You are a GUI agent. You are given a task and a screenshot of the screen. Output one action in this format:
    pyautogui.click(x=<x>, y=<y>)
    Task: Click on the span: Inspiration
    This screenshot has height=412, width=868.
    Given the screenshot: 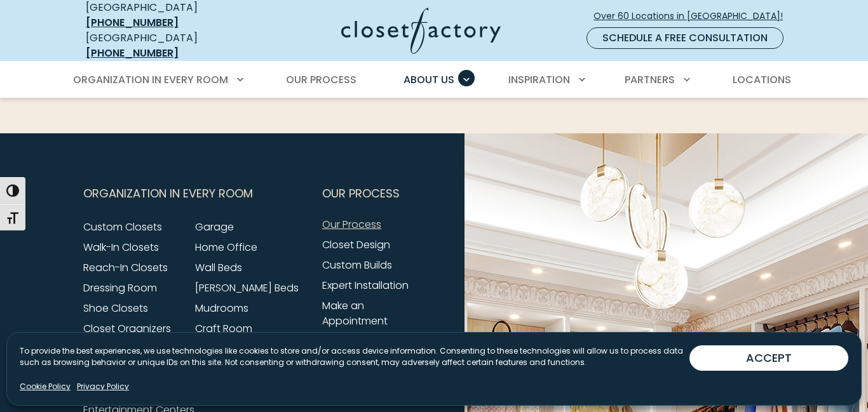 What is the action you would take?
    pyautogui.click(x=539, y=79)
    